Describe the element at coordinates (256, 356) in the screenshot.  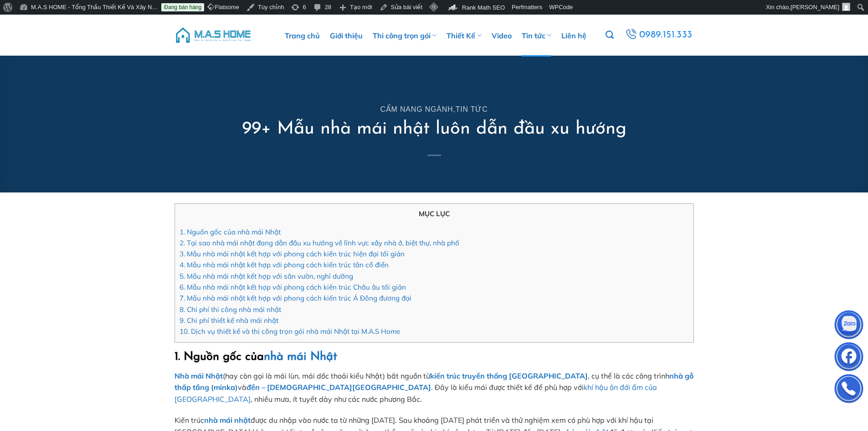
I see `strong: 1. Nguồn gốc của` at that location.